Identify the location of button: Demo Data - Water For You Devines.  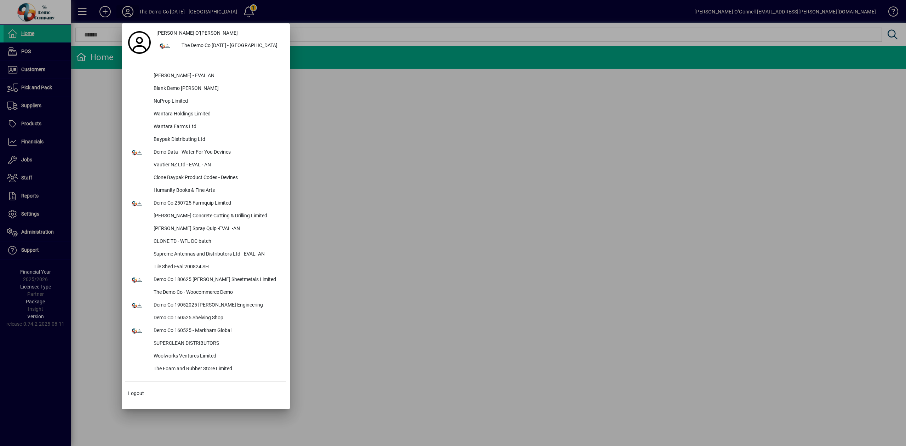
(206, 152).